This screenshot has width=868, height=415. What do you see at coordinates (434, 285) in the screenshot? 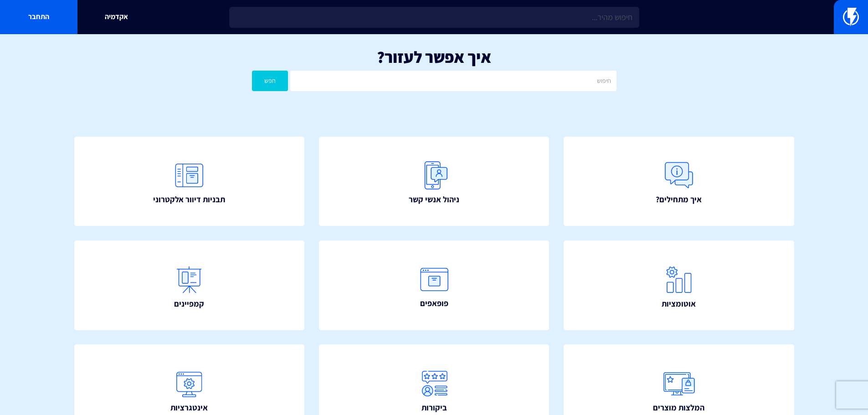
I see `a: פופאפים` at bounding box center [434, 285].